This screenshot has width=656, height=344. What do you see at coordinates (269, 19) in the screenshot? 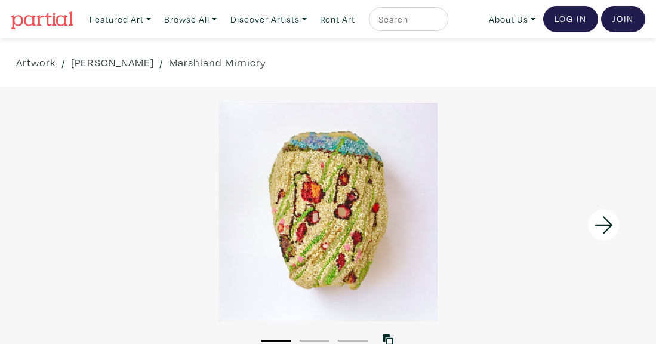
I see `a: Discover Artists` at bounding box center [269, 19].